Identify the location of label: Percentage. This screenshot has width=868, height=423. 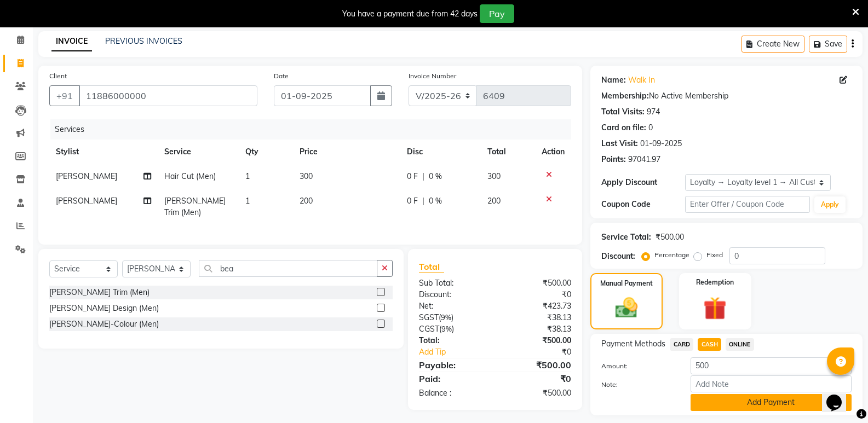
(672, 255).